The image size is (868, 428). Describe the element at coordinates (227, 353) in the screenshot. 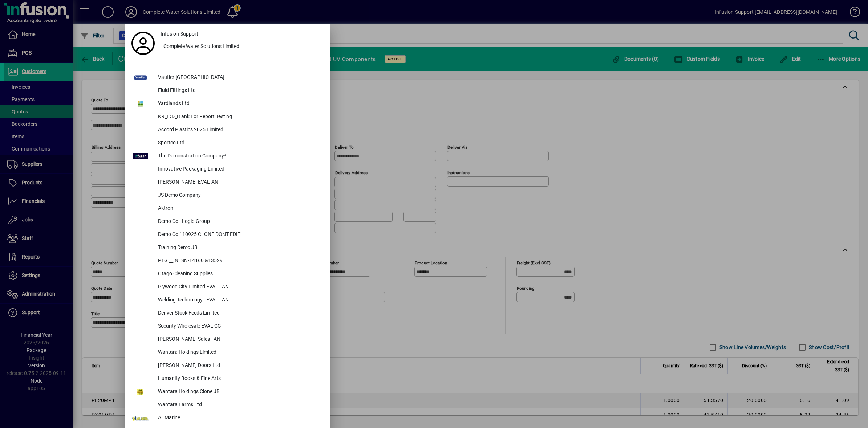

I see `button: Wantara Holdings Limited` at that location.